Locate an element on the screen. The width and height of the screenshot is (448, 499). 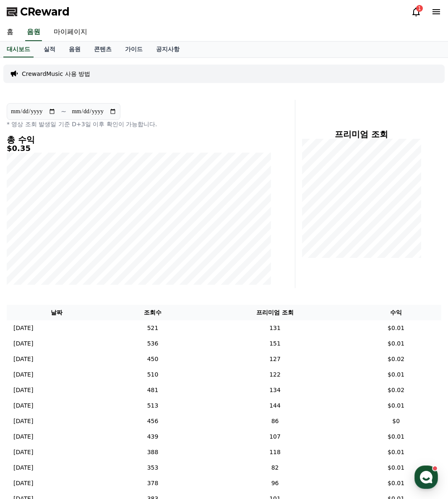
h4: 프리미엄 조회 is located at coordinates (362, 134).